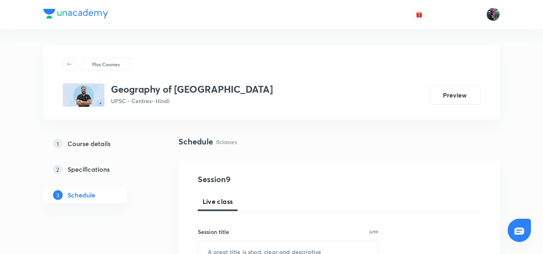 This screenshot has height=254, width=543. Describe the element at coordinates (58, 144) in the screenshot. I see `p: 1` at that location.